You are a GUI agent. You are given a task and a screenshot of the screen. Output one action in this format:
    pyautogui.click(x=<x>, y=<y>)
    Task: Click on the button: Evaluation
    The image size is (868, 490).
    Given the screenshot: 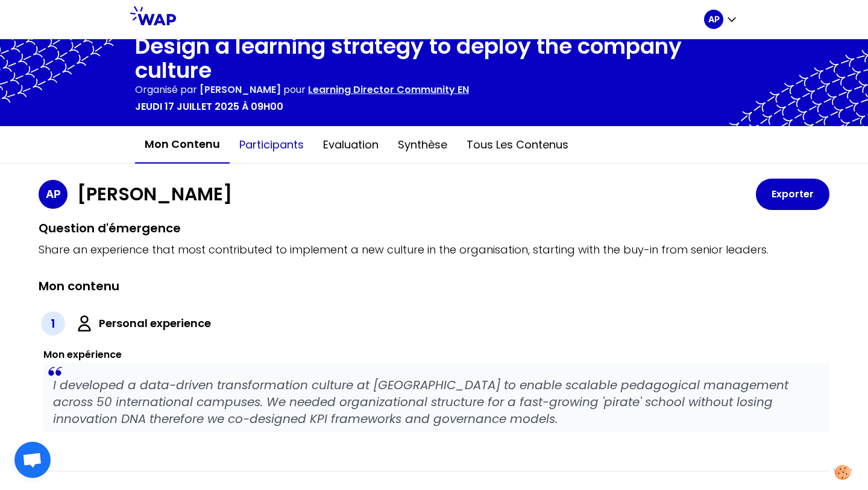 What is the action you would take?
    pyautogui.click(x=351, y=145)
    